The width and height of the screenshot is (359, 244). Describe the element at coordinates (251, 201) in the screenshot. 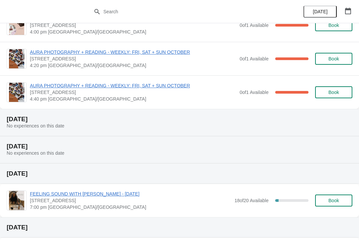

I see `span: 18 of 20 Available` at that location.